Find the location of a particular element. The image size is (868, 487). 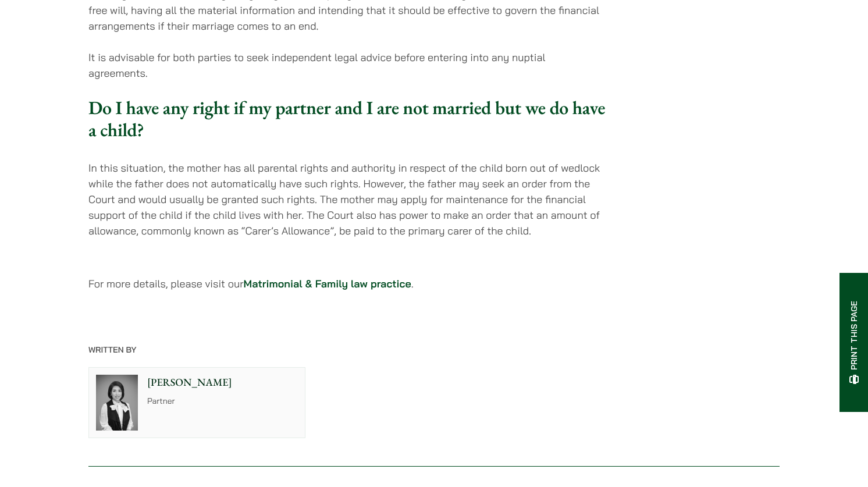

h3: Do I have any right if my partner and I are not married but we do have a child? is located at coordinates (348, 119).